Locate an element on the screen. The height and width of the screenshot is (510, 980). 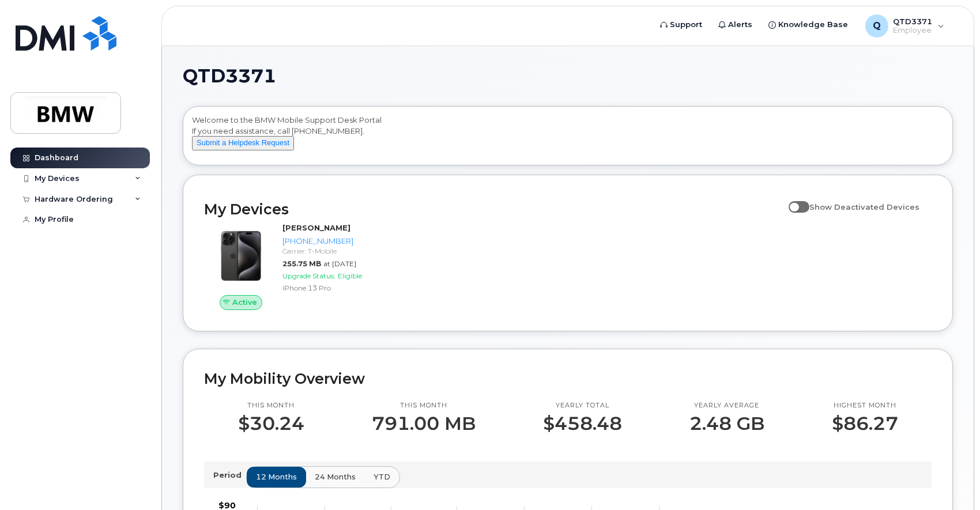
input: Show Deactivated Devices is located at coordinates (793, 201).